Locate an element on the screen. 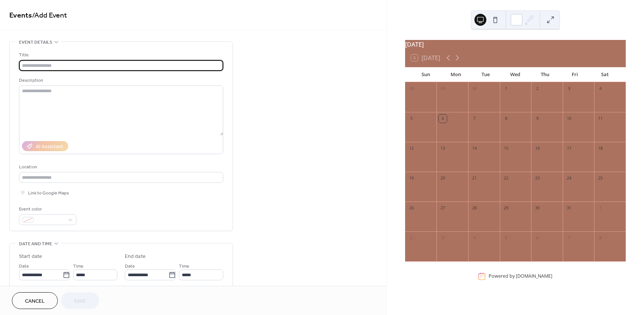 The image size is (644, 315). div: Thu is located at coordinates (545, 74).